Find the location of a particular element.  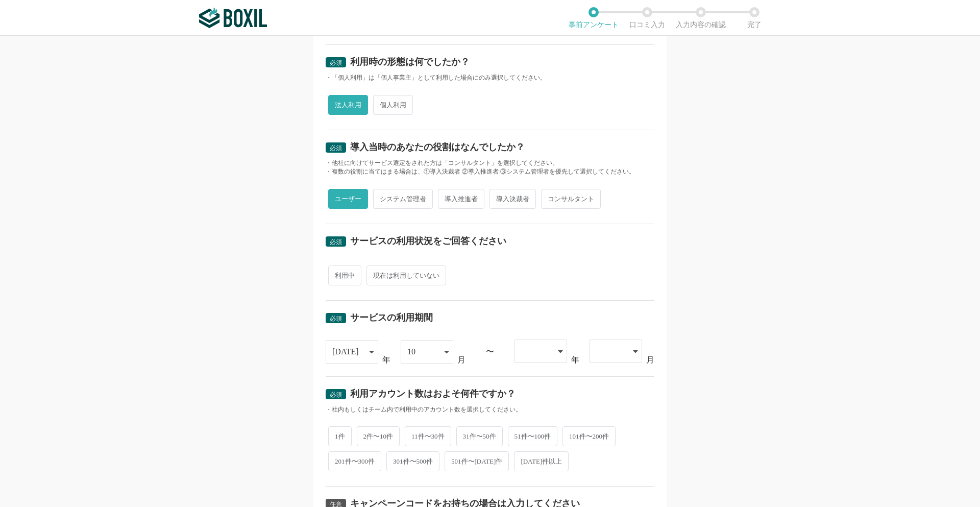

li: 完了 is located at coordinates (754, 18).